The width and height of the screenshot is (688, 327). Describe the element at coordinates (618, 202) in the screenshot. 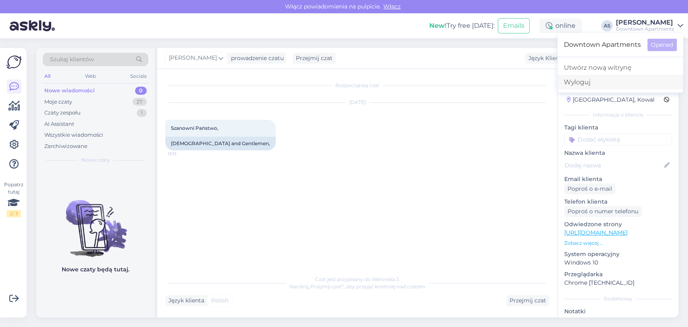

I see `p: Telefon klienta` at that location.